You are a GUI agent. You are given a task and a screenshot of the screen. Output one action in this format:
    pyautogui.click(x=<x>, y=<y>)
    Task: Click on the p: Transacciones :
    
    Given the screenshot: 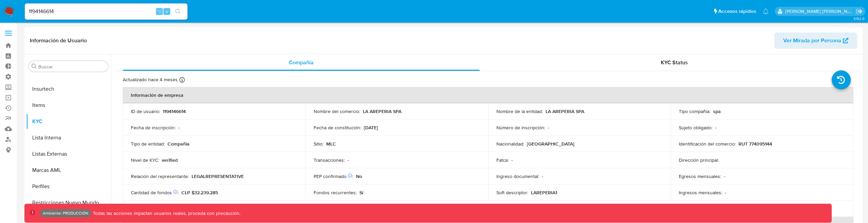 What is the action you would take?
    pyautogui.click(x=329, y=160)
    